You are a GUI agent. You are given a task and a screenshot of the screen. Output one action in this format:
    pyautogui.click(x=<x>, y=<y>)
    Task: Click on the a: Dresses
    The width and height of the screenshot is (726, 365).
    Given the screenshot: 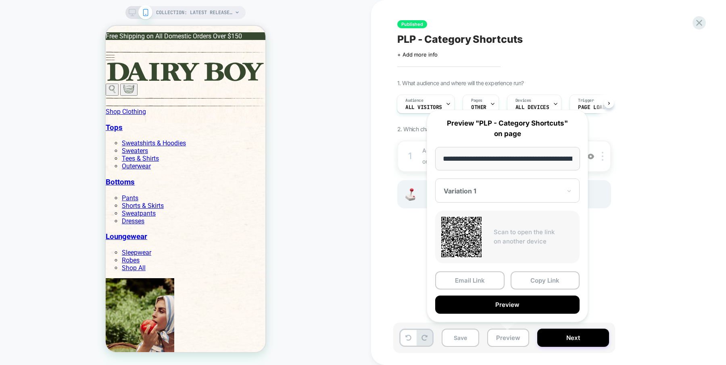 What is the action you would take?
    pyautogui.click(x=27, y=195)
    